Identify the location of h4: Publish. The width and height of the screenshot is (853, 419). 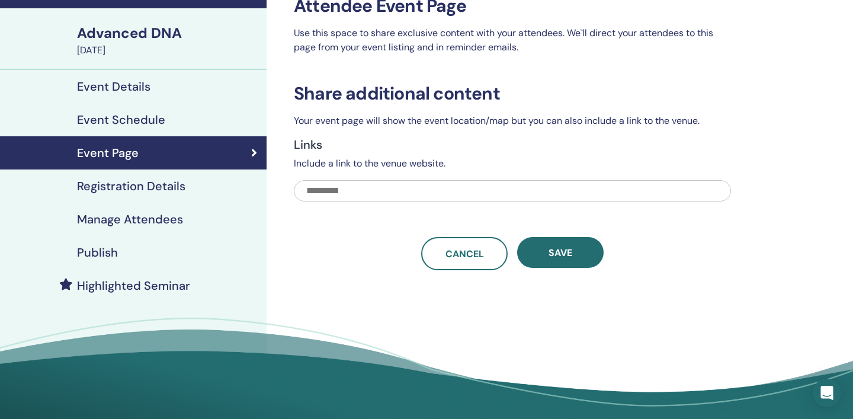
(97, 252).